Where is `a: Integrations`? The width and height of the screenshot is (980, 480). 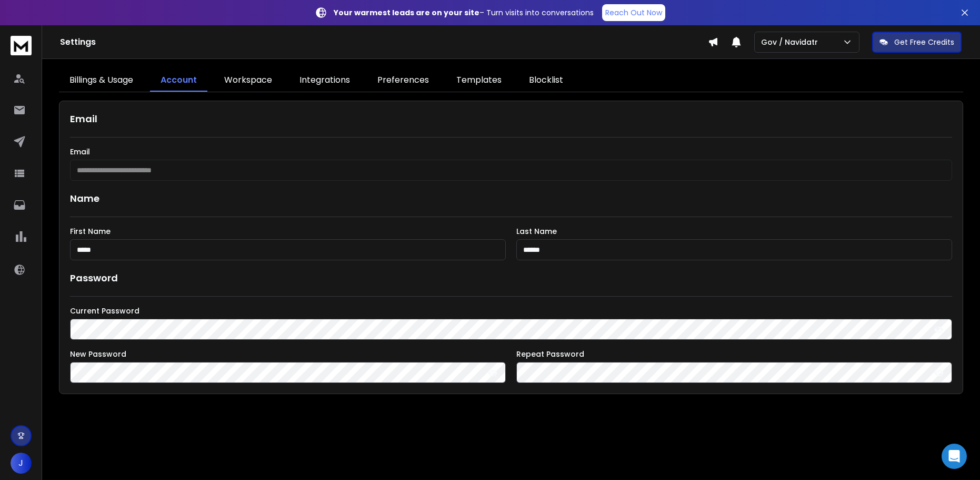 a: Integrations is located at coordinates (325, 81).